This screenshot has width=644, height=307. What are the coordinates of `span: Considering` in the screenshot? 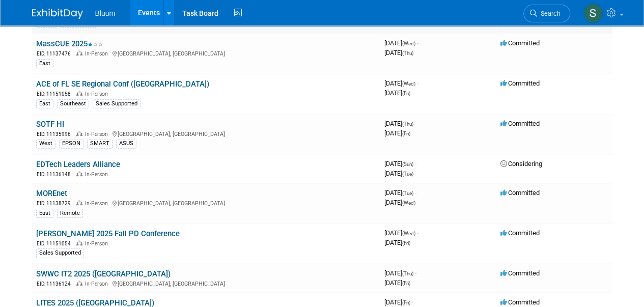 It's located at (521, 163).